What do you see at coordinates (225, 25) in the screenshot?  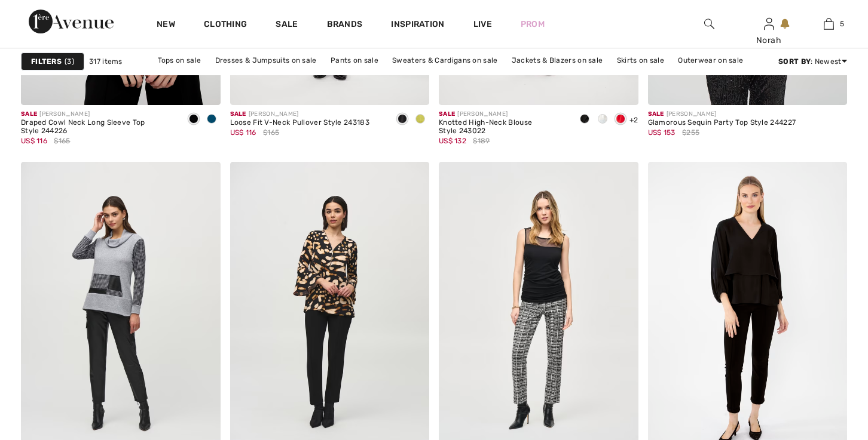 I see `a: Clothing` at bounding box center [225, 25].